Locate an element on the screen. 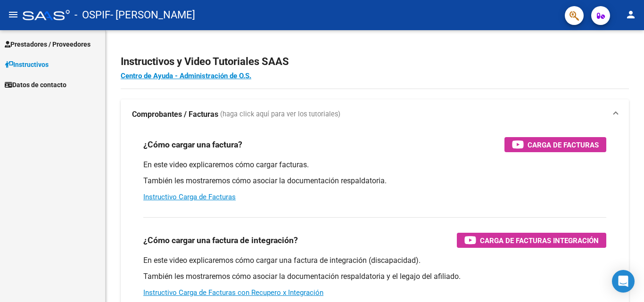 The height and width of the screenshot is (302, 644). a: Instructivo Carga de Facturas con Recupero x Integración is located at coordinates (233, 293).